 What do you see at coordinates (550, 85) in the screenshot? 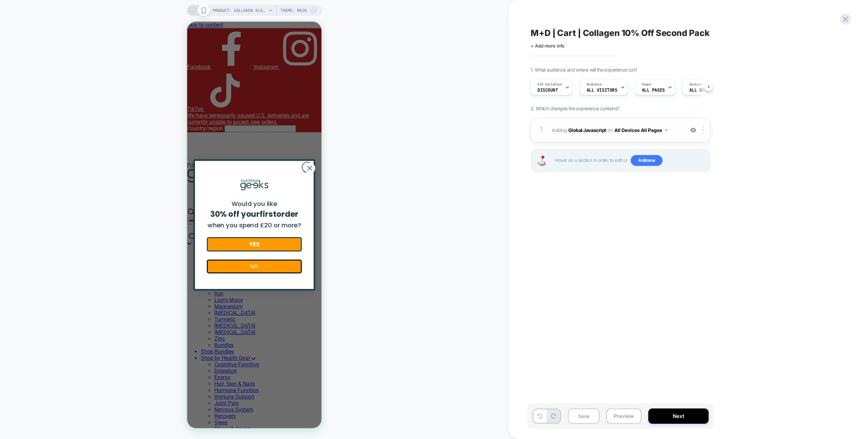
I see `span: A/B Variation` at bounding box center [550, 85].